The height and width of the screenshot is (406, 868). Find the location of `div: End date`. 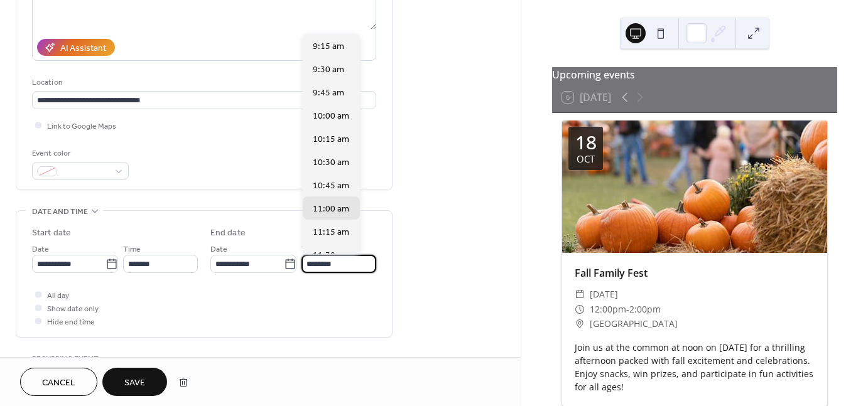

div: End date is located at coordinates (228, 233).